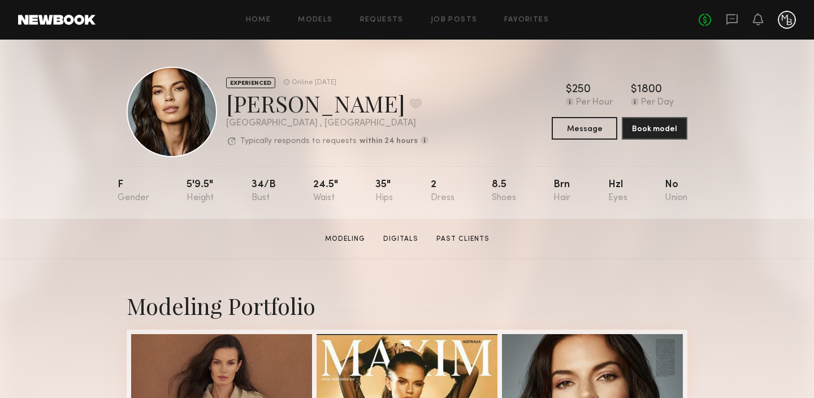  Describe the element at coordinates (345, 239) in the screenshot. I see `a: Modeling` at that location.